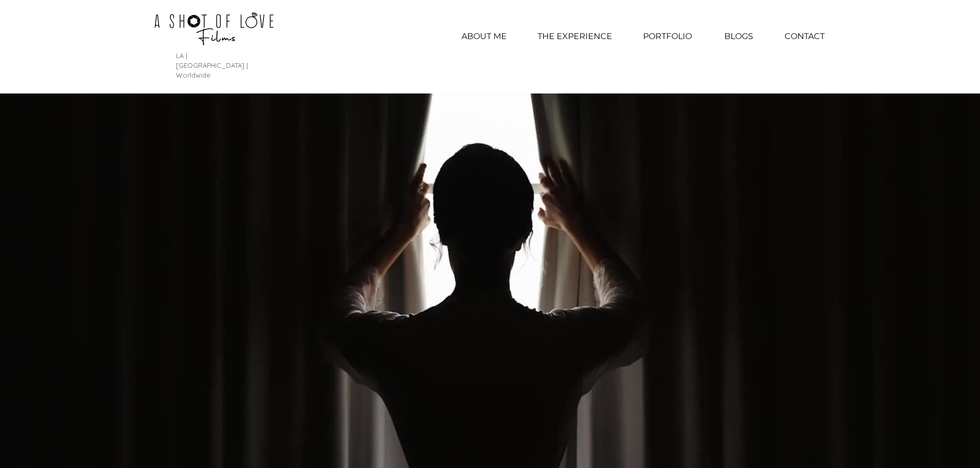 Image resolution: width=980 pixels, height=468 pixels. What do you see at coordinates (804, 37) in the screenshot?
I see `p: CONTACT` at bounding box center [804, 37].